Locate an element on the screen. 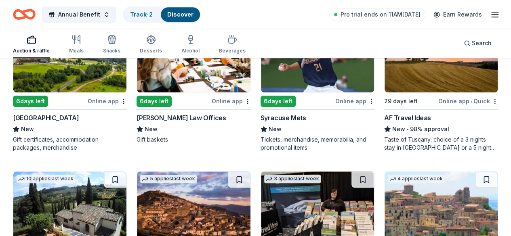 Image resolution: width=511 pixels, height=236 pixels. a: Home is located at coordinates (24, 14).